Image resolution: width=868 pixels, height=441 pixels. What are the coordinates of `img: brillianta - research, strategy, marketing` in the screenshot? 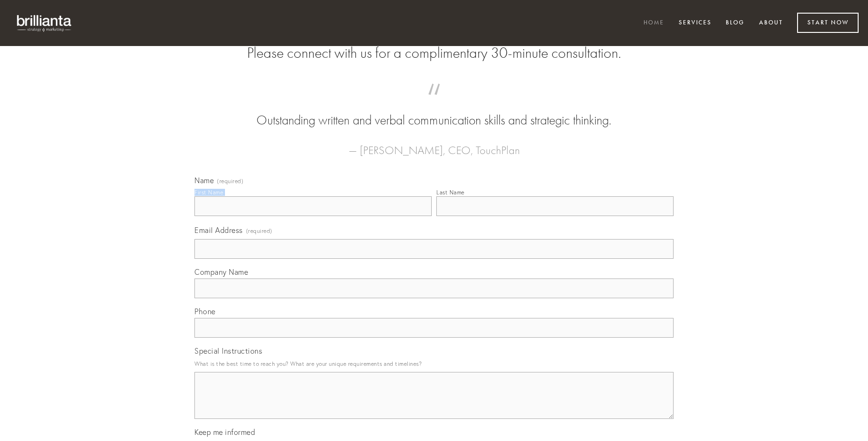 It's located at (45, 23).